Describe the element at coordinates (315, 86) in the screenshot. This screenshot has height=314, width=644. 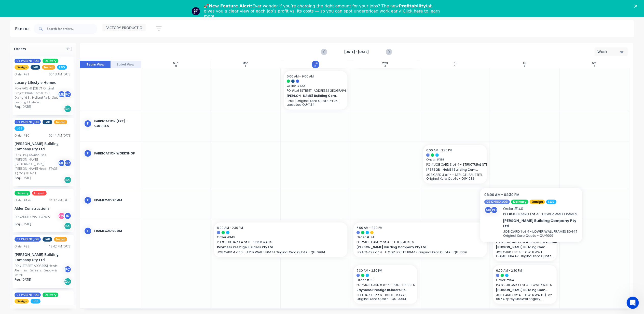
I see `span: Order # 100` at that location.